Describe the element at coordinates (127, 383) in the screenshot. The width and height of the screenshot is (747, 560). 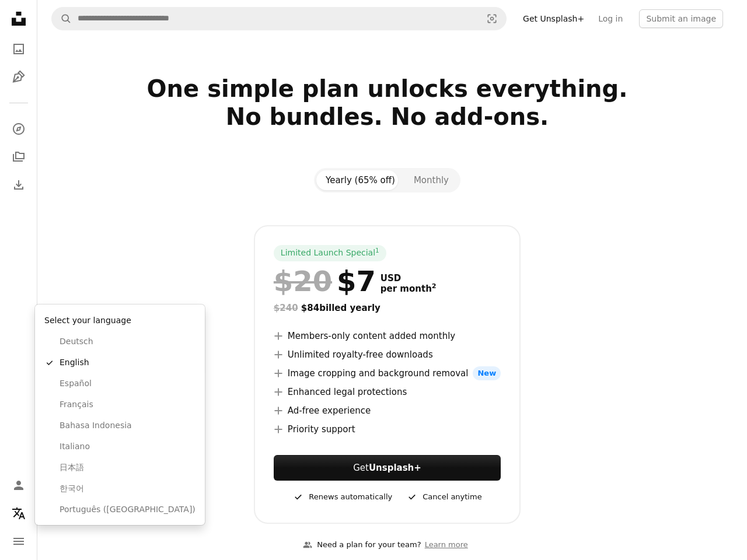
I see `span: Español` at that location.